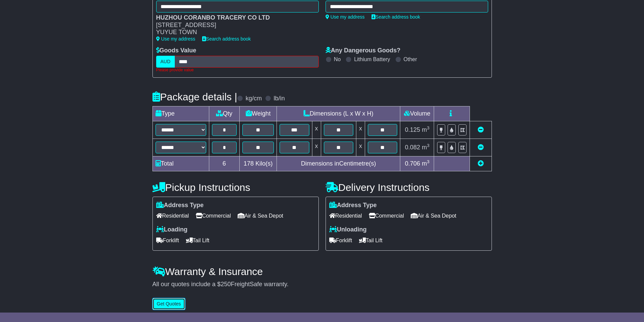  What do you see at coordinates (176, 51) in the screenshot?
I see `label: Goods Value` at bounding box center [176, 51].